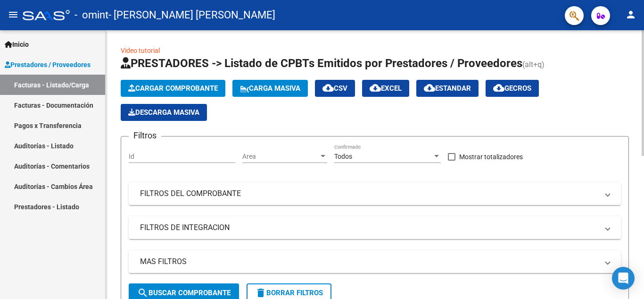  I want to click on button: EXCEL, so click(386, 88).